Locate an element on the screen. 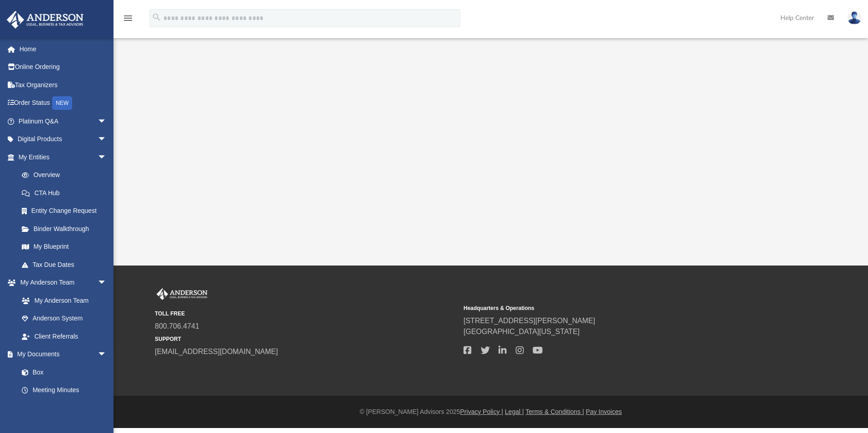 This screenshot has width=868, height=433. a: Tax Due Dates is located at coordinates (66, 265).